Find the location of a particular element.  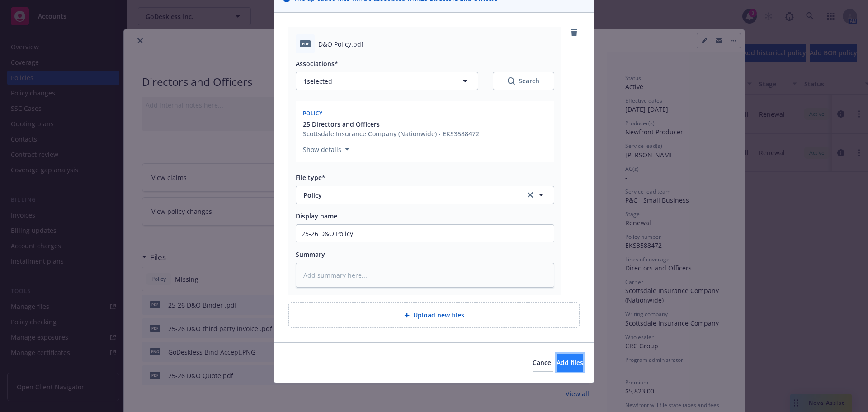

button: Cancel is located at coordinates (542, 363).